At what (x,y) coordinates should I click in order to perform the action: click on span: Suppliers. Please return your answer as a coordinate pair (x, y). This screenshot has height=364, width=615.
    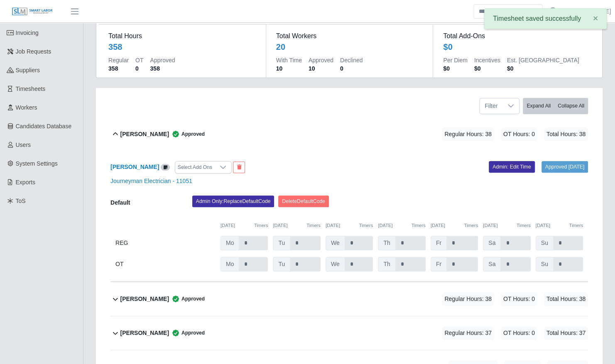
    Looking at the image, I should click on (28, 70).